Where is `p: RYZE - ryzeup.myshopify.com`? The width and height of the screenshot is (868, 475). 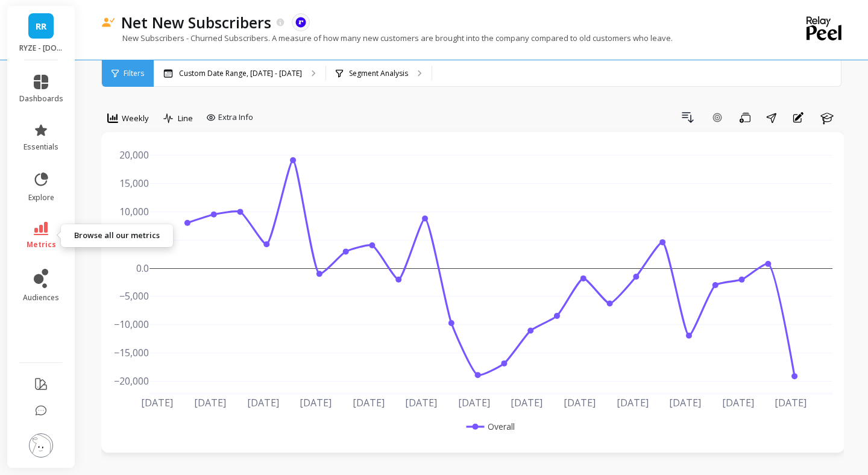
p: RYZE - ryzeup.myshopify.com is located at coordinates (41, 48).